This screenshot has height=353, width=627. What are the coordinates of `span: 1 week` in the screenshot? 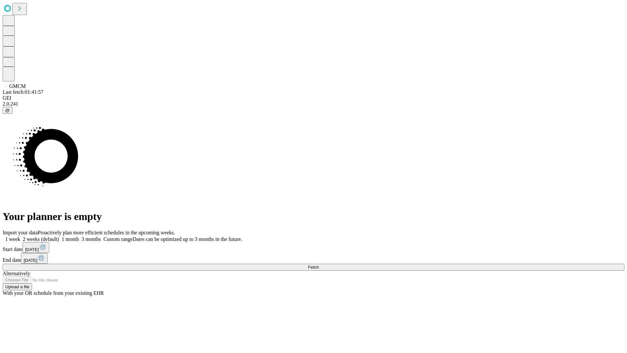 It's located at (13, 239).